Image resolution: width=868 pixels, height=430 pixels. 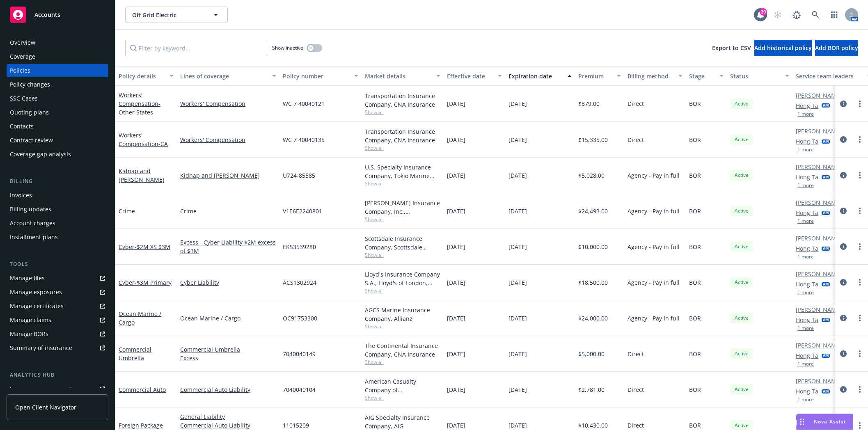 What do you see at coordinates (57, 209) in the screenshot?
I see `a: Billing updates` at bounding box center [57, 209].